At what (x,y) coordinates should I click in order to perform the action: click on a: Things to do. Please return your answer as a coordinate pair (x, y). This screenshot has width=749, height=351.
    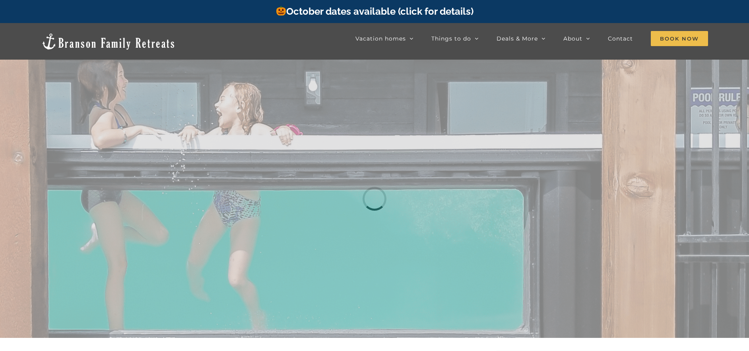
    Looking at the image, I should click on (455, 39).